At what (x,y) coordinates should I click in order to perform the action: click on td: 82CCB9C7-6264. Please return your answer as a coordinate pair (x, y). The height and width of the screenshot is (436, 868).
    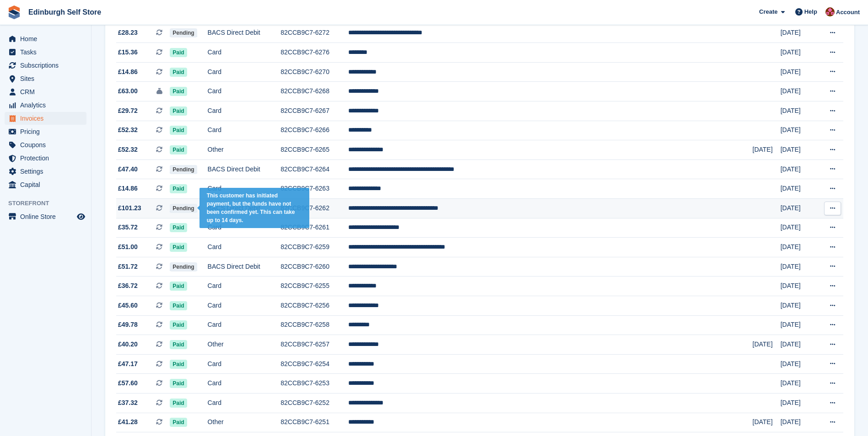
    Looking at the image, I should click on (315, 169).